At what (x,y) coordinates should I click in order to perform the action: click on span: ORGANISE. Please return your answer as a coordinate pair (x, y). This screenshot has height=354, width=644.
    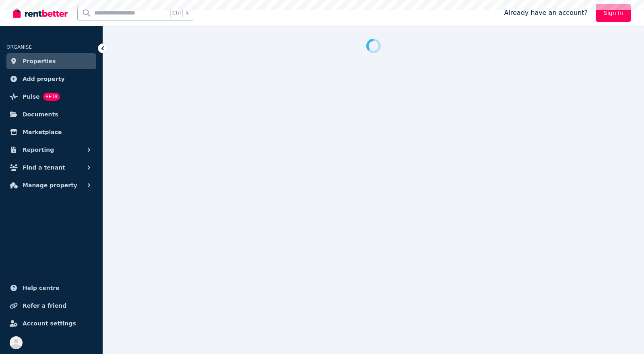
    Looking at the image, I should click on (19, 47).